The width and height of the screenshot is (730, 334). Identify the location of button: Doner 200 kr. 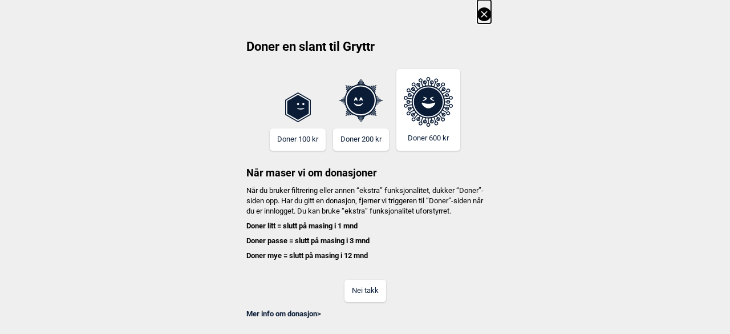
(361, 139).